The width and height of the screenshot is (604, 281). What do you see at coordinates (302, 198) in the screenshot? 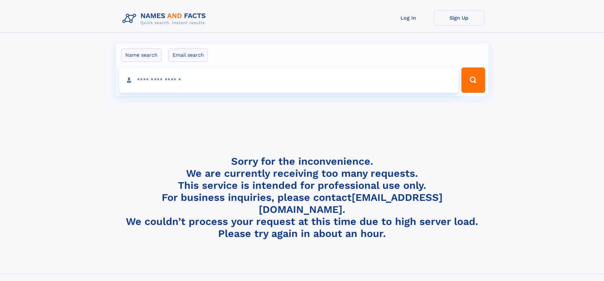
I see `h4: Sorry for the inconvenience. We are currently receiving too many requests. This service is intend...` at bounding box center [302, 198].